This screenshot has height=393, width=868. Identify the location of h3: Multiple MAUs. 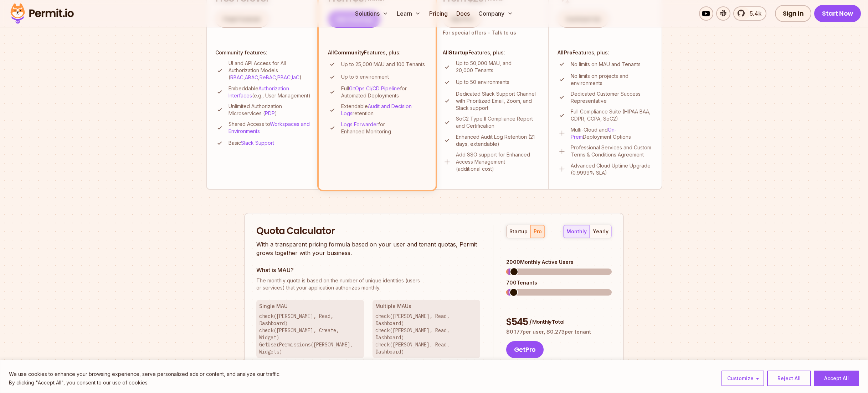
(426, 306).